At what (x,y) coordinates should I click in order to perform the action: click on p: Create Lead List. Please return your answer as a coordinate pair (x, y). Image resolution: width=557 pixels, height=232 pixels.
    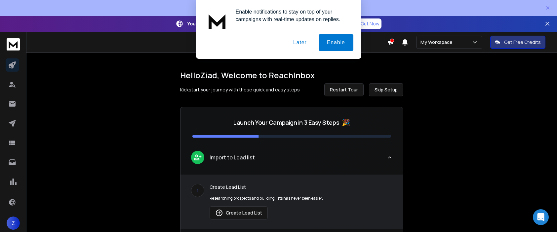
    Looking at the image, I should click on (301, 187).